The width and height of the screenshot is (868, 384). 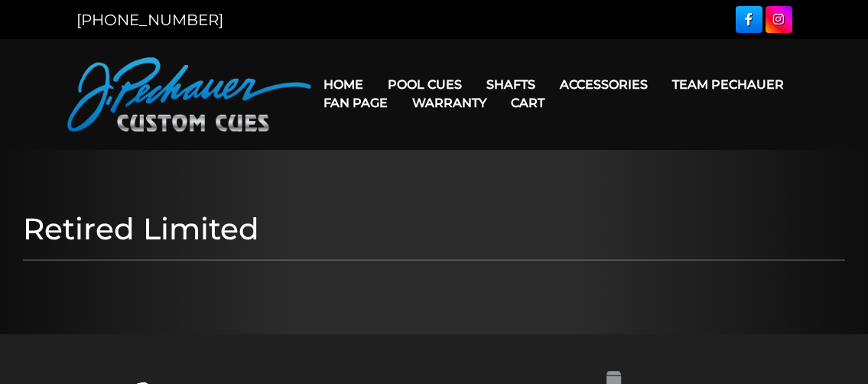 What do you see at coordinates (729, 84) in the screenshot?
I see `a: Team Pechauer` at bounding box center [729, 84].